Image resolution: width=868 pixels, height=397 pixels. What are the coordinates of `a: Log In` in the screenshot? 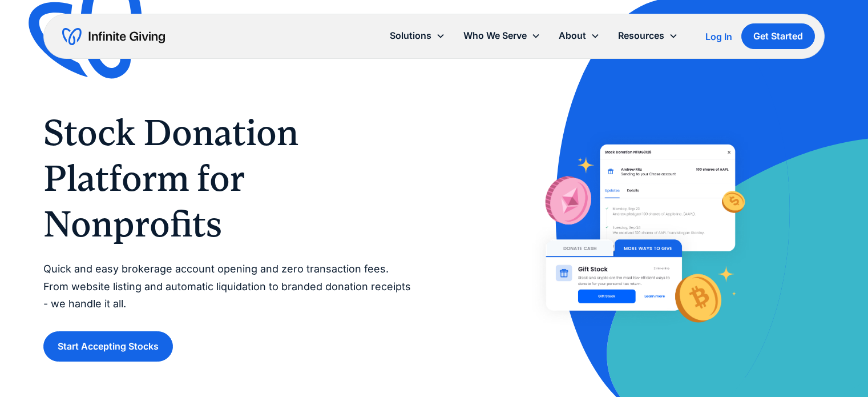 It's located at (719, 37).